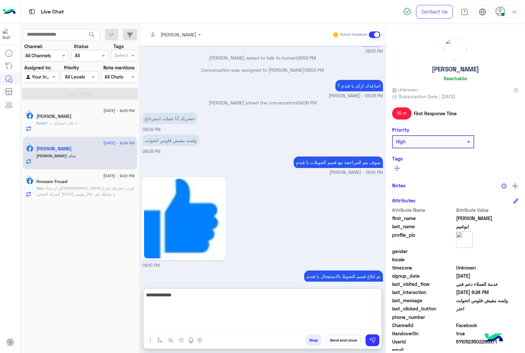  What do you see at coordinates (181, 340) in the screenshot?
I see `button: create order` at bounding box center [181, 340].